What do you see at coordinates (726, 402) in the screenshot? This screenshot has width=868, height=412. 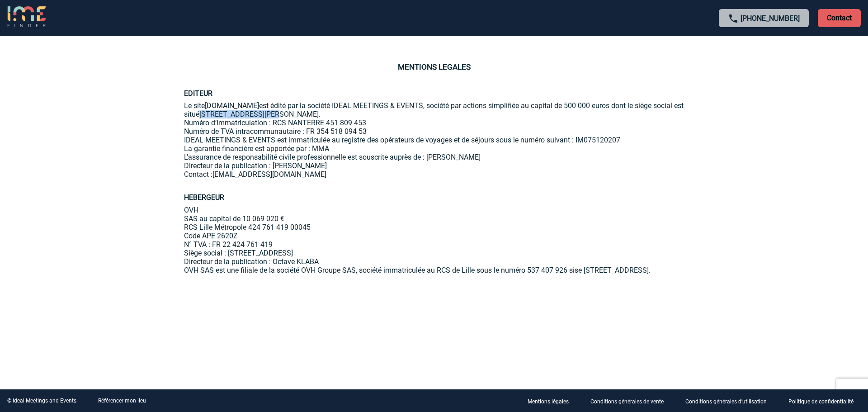 I see `p: Conditions générales d'utilisation` at bounding box center [726, 402].